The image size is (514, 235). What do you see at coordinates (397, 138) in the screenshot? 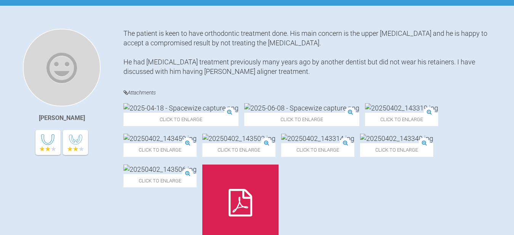
I see `img: 20250402_143340.jpg` at bounding box center [397, 138].